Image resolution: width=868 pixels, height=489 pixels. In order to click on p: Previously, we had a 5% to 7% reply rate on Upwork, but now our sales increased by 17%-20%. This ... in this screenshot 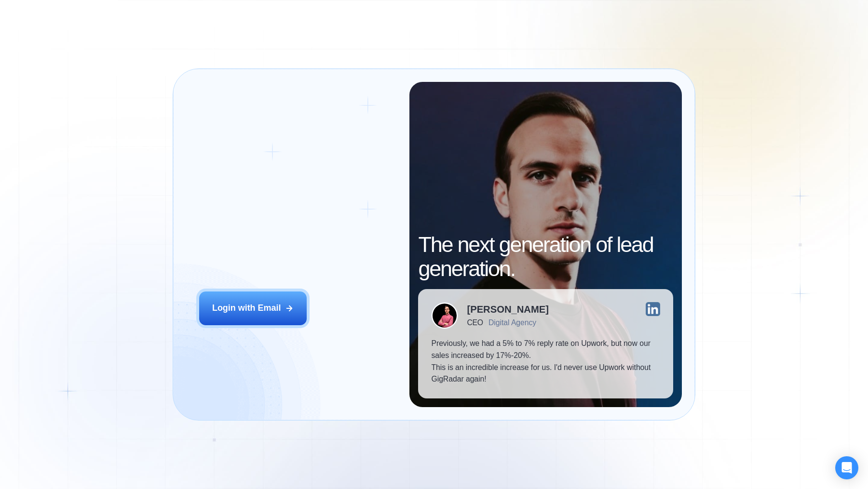, I will do `click(545, 362)`.